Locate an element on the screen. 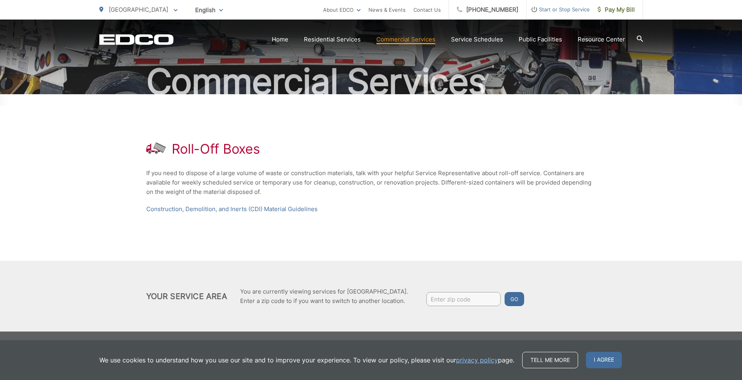  a: Service Schedules is located at coordinates (477, 40).